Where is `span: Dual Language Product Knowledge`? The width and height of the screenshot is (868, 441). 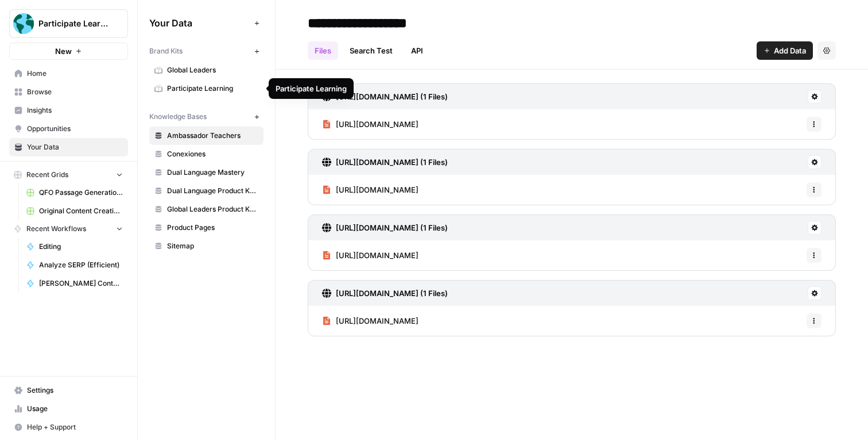
span: Dual Language Product Knowledge is located at coordinates (212, 191).